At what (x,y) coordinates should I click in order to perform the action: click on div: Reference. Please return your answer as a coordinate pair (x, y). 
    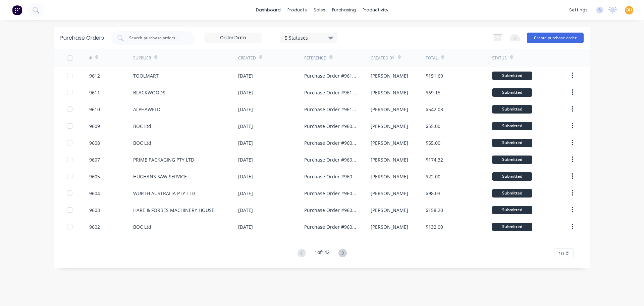
    Looking at the image, I should click on (315, 58).